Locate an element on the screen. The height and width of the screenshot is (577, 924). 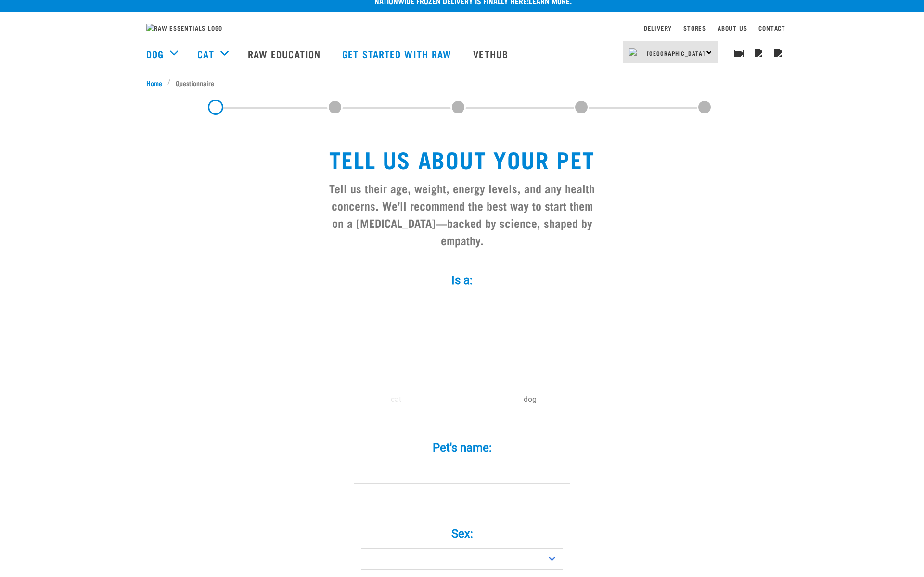
a: Home is located at coordinates (157, 83).